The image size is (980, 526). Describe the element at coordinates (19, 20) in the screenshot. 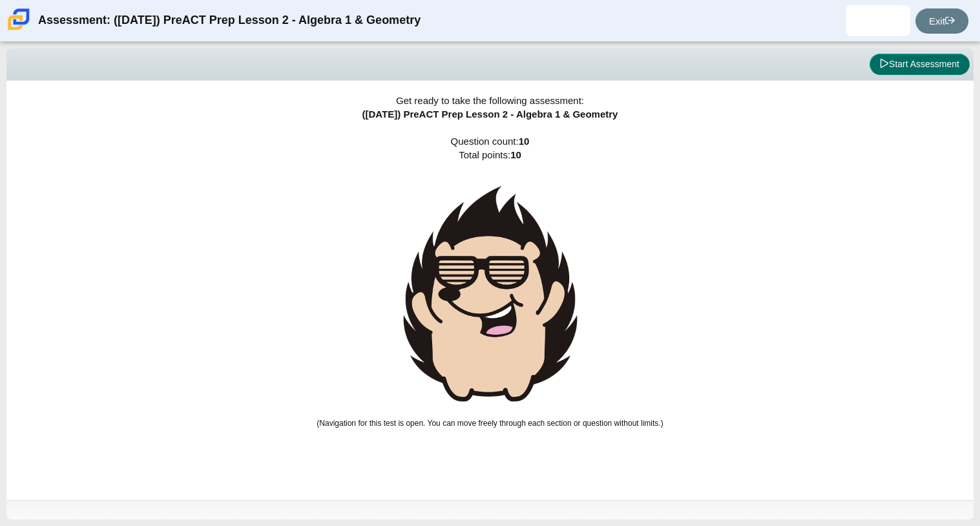

I see `img: Carmen School of Science & Technology` at that location.